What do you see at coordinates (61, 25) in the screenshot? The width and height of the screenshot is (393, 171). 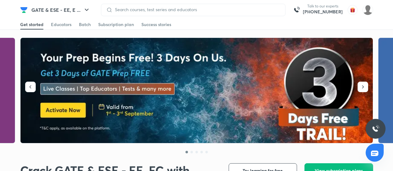 I see `div: Educators` at bounding box center [61, 25].